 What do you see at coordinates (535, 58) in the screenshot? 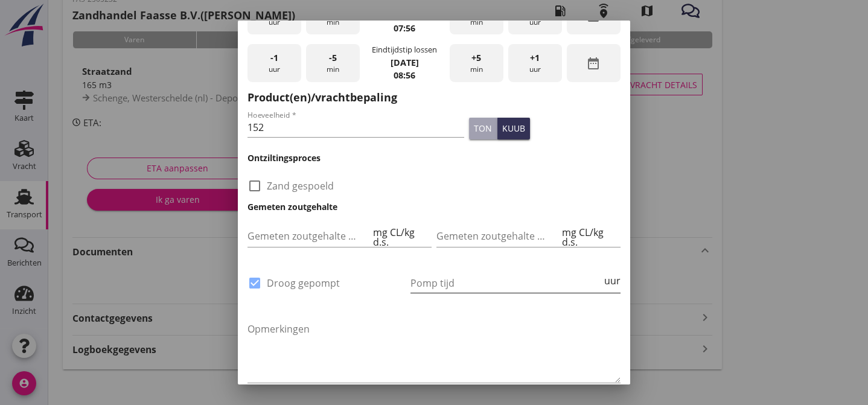
I see `span: +1` at bounding box center [535, 58].